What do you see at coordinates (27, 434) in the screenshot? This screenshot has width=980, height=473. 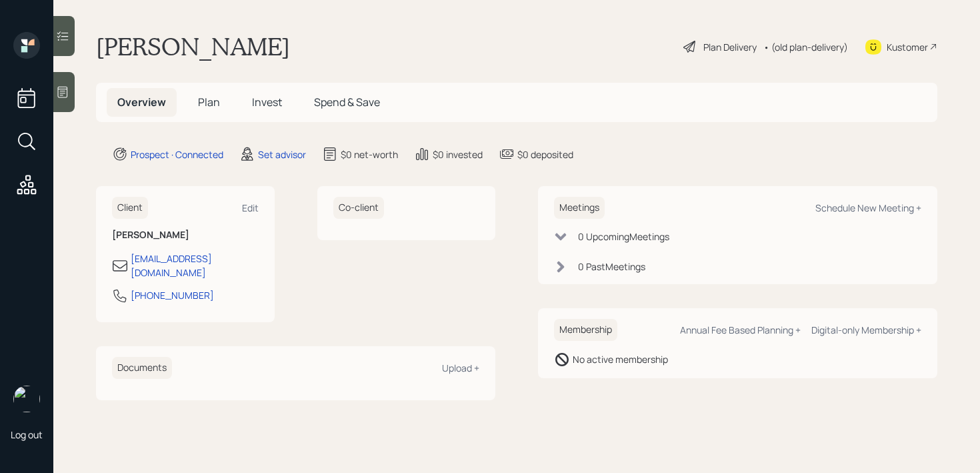 I see `div: Log out` at bounding box center [27, 434].